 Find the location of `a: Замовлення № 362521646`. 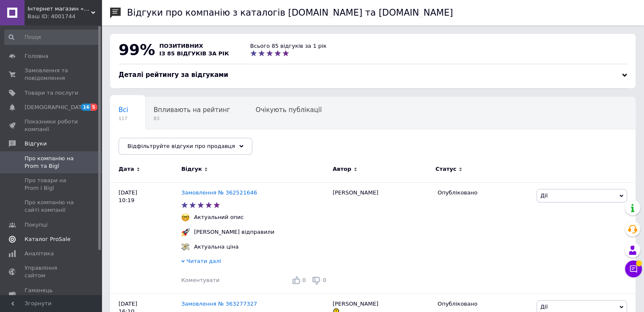

a: Замовлення № 362521646 is located at coordinates (219, 193).